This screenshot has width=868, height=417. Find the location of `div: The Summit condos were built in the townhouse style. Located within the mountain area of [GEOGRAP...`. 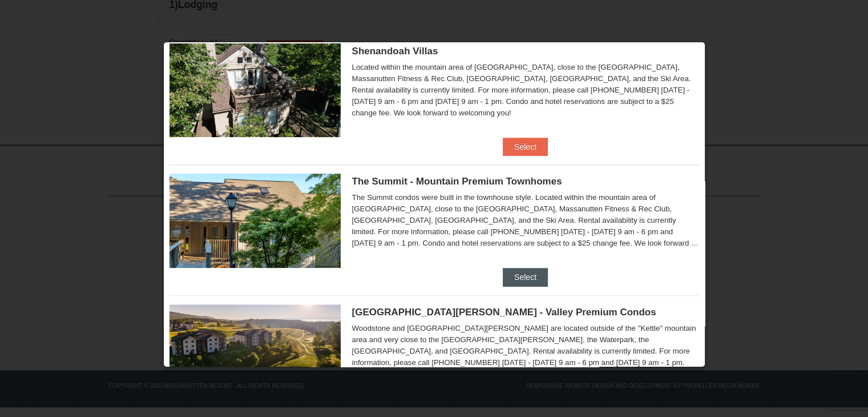

div: The Summit condos were built in the townhouse style. Located within the mountain area of [GEOGRAP... is located at coordinates (526, 220).